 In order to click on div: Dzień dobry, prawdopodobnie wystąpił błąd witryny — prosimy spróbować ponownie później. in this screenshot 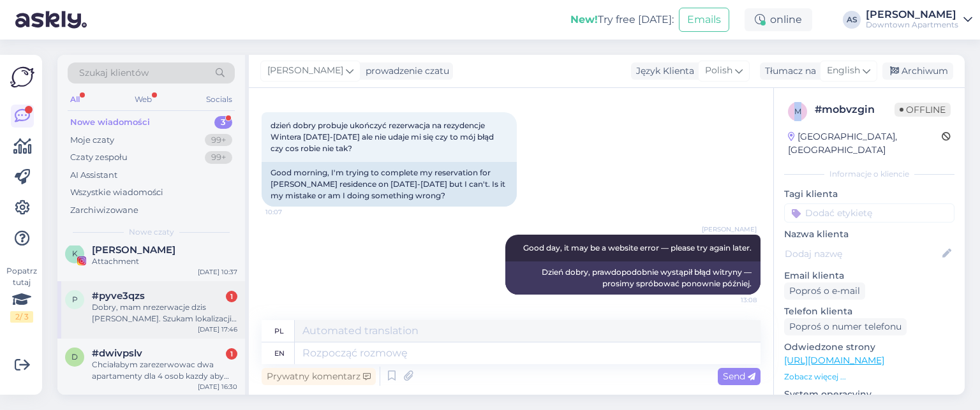, I will do `click(633, 278)`.